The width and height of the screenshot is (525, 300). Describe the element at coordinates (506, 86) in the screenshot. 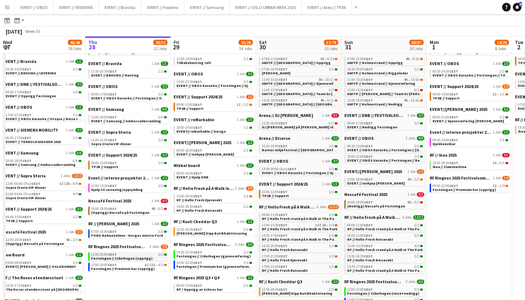

I see `span: 1/3` at that location.